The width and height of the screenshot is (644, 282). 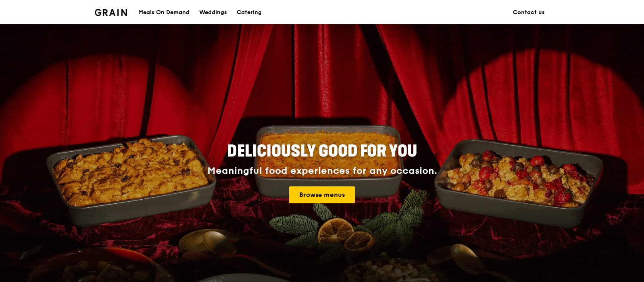 I want to click on div: Weddings, so click(x=213, y=12).